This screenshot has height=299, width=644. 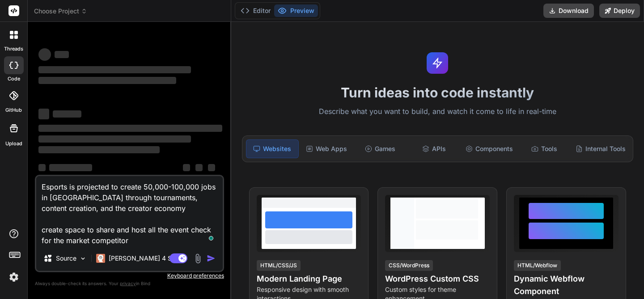 What do you see at coordinates (14, 277) in the screenshot?
I see `img: settings` at bounding box center [14, 277].